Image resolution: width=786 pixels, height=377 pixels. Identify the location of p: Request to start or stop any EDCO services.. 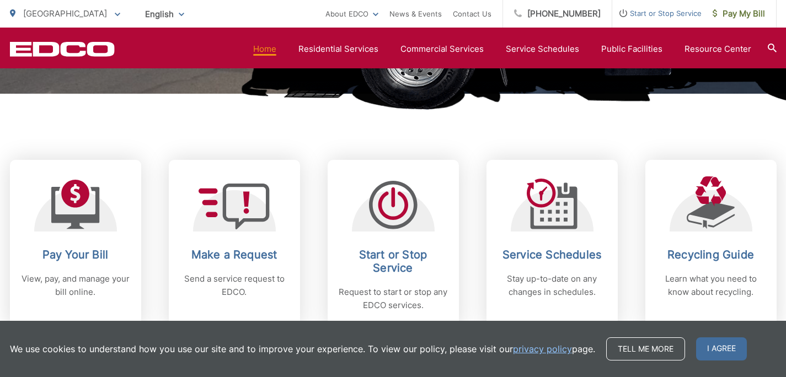
(393, 299).